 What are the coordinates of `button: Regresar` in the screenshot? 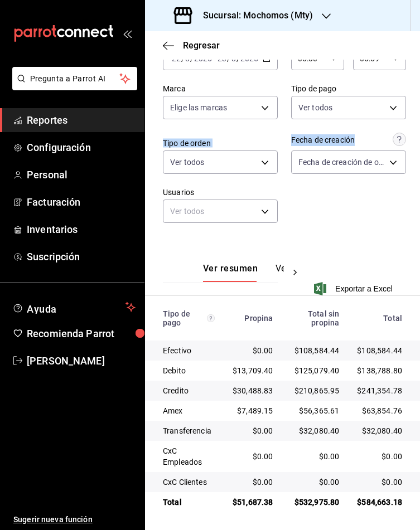 It's located at (191, 45).